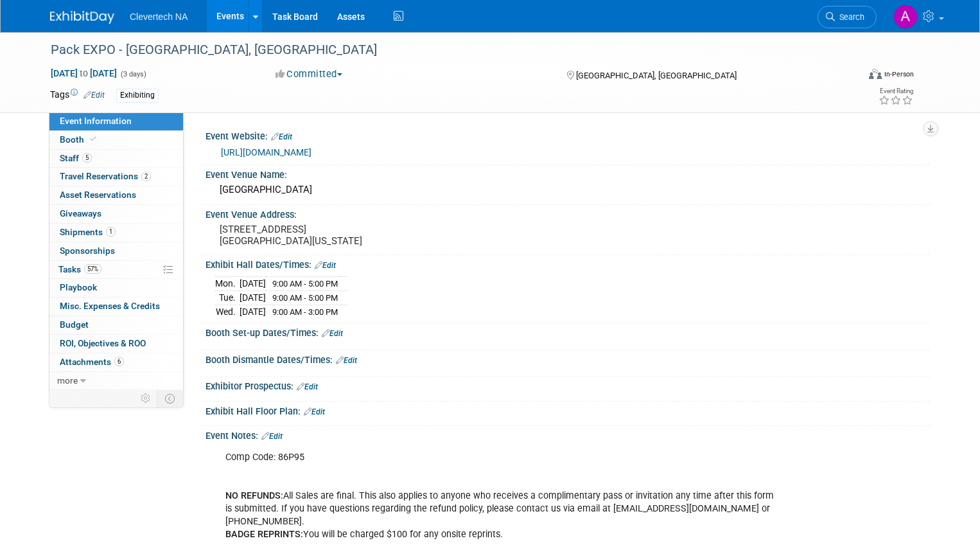  What do you see at coordinates (568, 213) in the screenshot?
I see `div: Event Venue Address:` at bounding box center [568, 213].